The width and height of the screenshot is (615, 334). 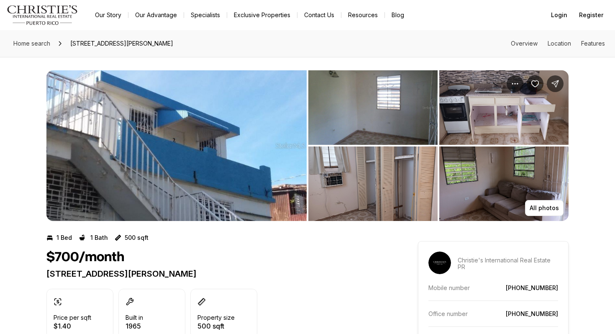 What do you see at coordinates (64, 238) in the screenshot?
I see `p: 1 Bed` at bounding box center [64, 238].